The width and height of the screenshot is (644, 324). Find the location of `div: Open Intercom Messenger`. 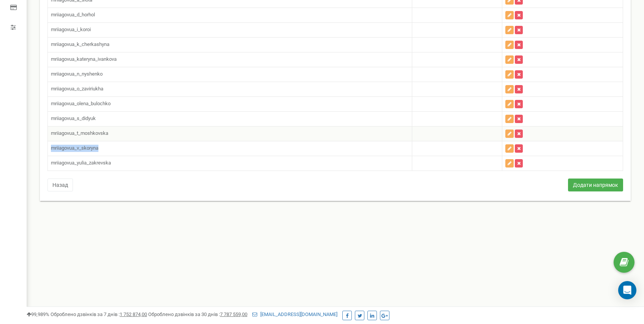

div: Open Intercom Messenger is located at coordinates (628, 290).